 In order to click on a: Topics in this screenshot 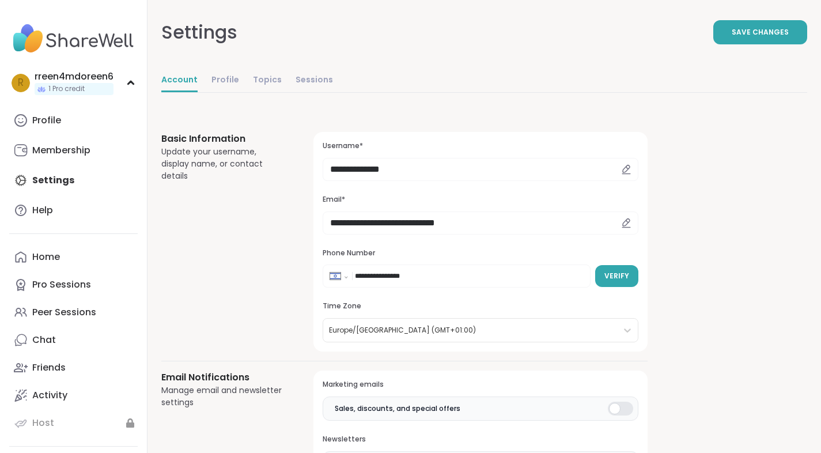, I will do `click(267, 81)`.